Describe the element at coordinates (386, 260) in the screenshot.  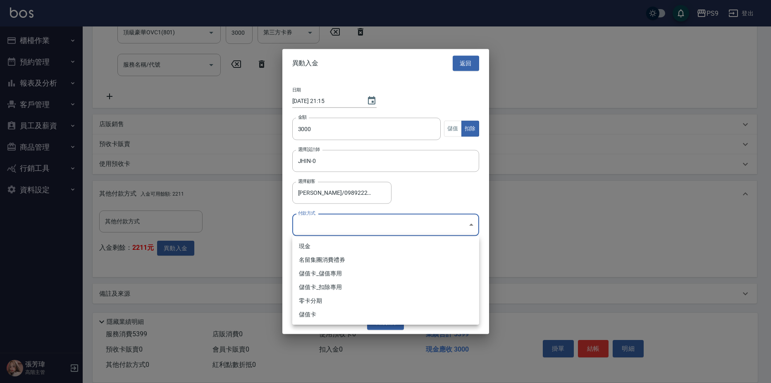
I see `li: 名留集團消費禮券` at that location.